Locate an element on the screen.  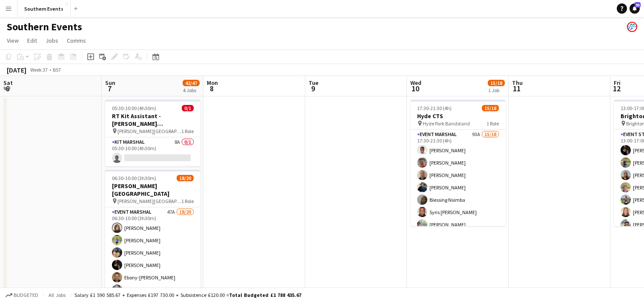
a: Jobs is located at coordinates (52, 40).